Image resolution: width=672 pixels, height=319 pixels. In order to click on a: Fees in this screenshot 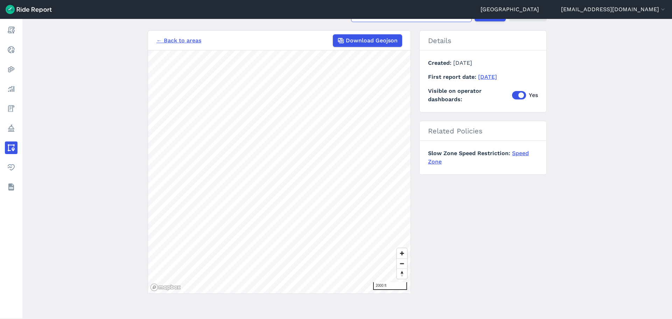, I will do `click(11, 108)`.